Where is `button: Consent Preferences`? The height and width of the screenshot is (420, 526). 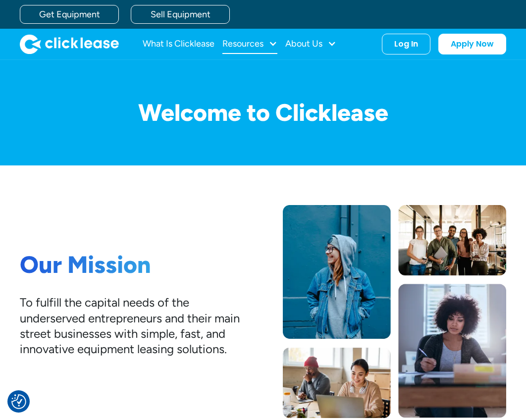 button: Consent Preferences is located at coordinates (19, 402).